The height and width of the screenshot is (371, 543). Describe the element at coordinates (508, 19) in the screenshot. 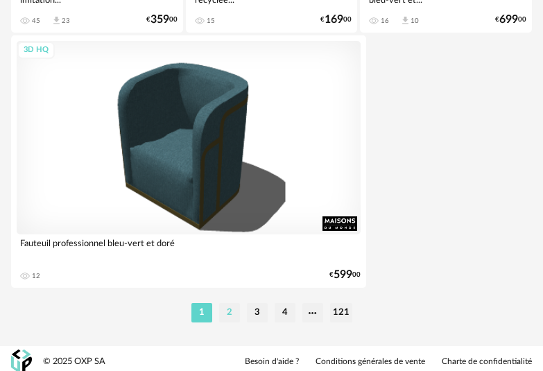

I see `span: 699` at that location.